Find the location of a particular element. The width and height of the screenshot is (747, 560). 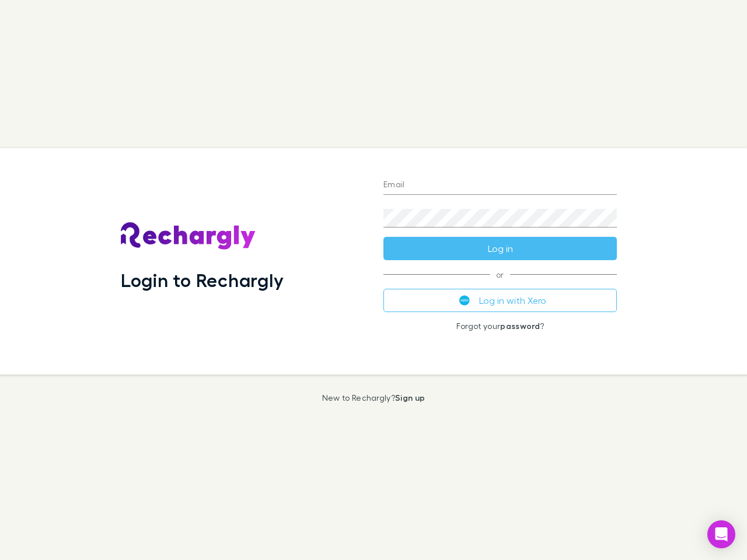

span: or is located at coordinates (500, 274).